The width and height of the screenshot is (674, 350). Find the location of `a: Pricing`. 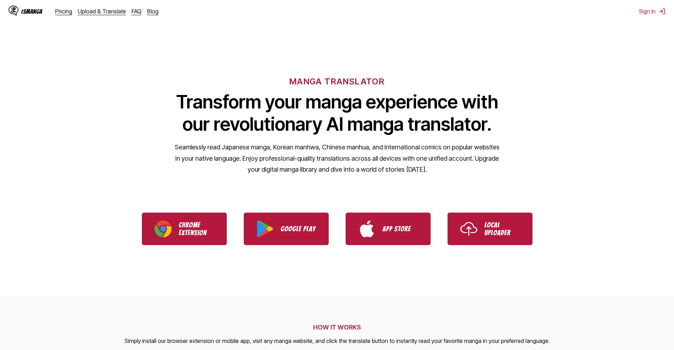

a: Pricing is located at coordinates (64, 11).